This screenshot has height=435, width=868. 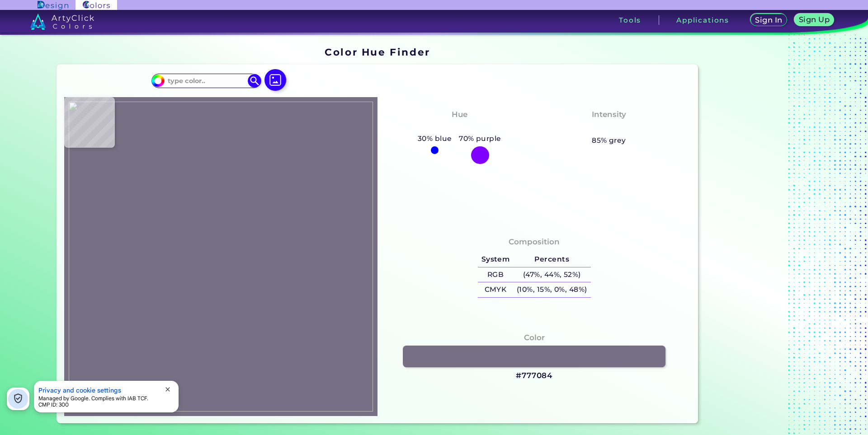 I want to click on h4: Hue, so click(x=460, y=114).